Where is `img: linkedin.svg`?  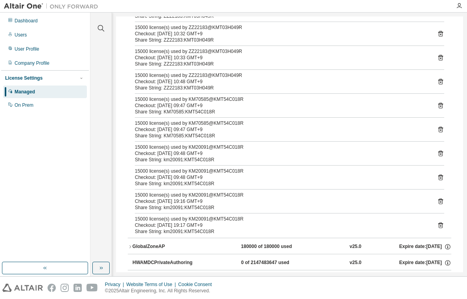 img: linkedin.svg is located at coordinates (77, 288).